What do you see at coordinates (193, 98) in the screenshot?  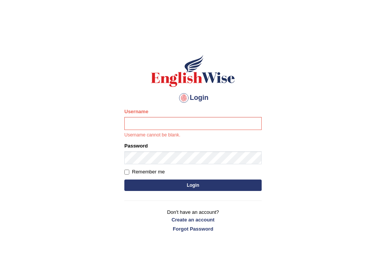 I see `h4: Login` at bounding box center [193, 98].